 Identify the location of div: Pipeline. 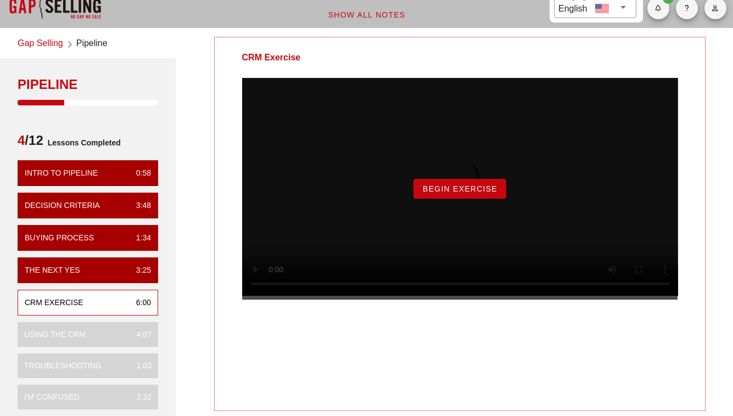
(88, 85).